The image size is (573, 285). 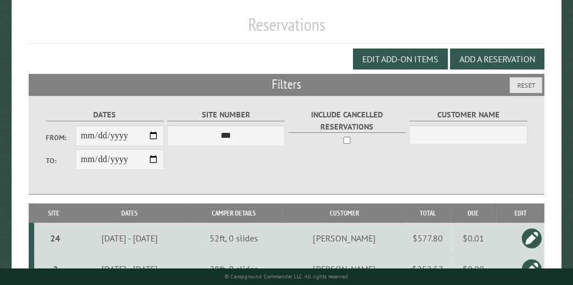 What do you see at coordinates (129, 213) in the screenshot?
I see `th: Dates` at bounding box center [129, 213].